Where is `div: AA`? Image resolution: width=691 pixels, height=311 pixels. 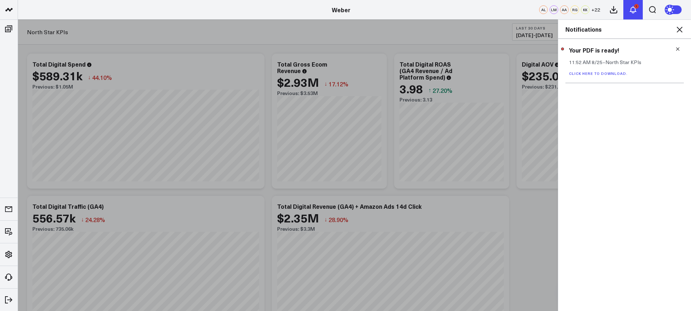 div: AA is located at coordinates (564, 10).